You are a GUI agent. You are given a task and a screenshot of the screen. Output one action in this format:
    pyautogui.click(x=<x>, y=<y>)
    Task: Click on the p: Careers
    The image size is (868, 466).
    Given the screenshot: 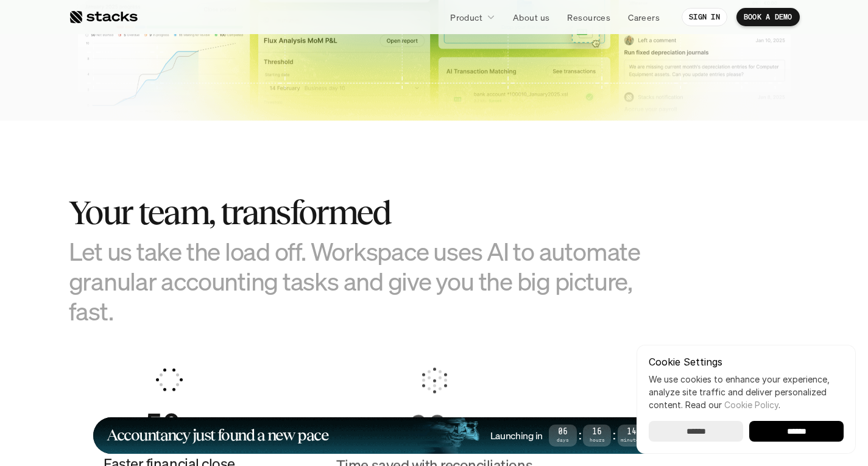 What is the action you would take?
    pyautogui.click(x=644, y=17)
    